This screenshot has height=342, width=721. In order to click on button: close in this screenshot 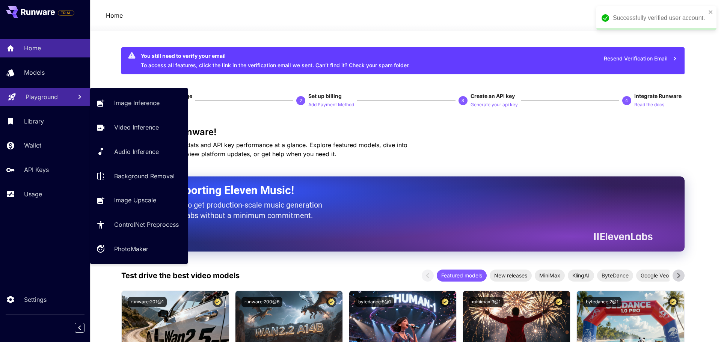, I will do `click(711, 12)`.